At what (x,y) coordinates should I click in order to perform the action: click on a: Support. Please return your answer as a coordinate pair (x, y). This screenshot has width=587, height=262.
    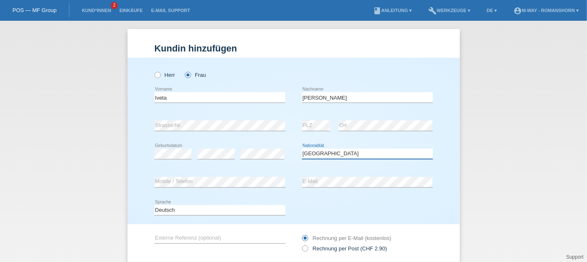
    Looking at the image, I should click on (575, 257).